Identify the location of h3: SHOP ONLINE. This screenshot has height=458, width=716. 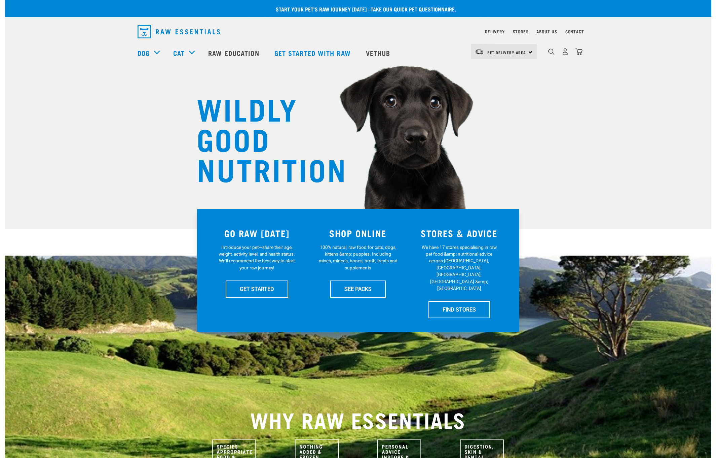
(358, 233).